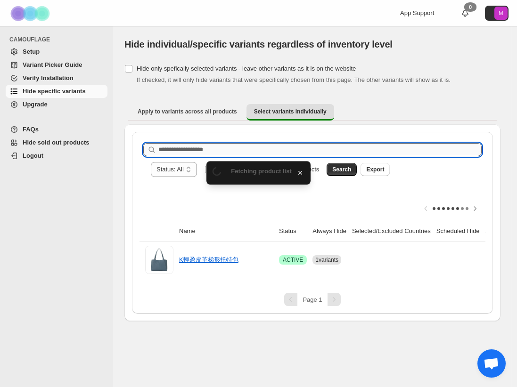 This screenshot has height=387, width=517. Describe the element at coordinates (329, 231) in the screenshot. I see `th: Always Hide` at that location.